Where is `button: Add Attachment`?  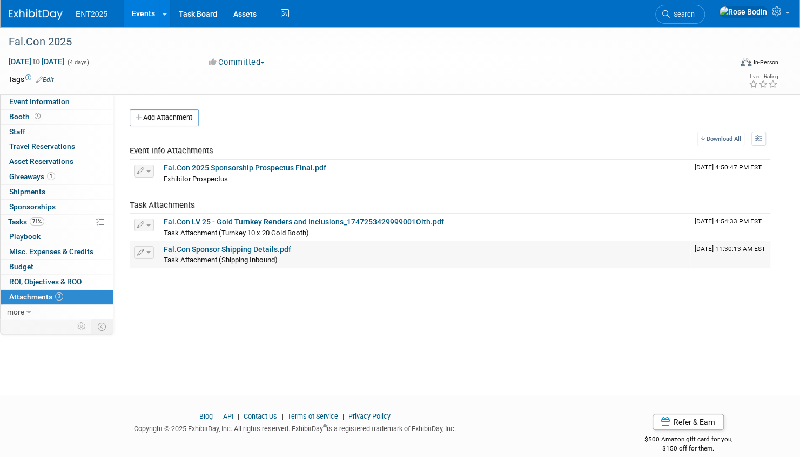
button: Add Attachment is located at coordinates (164, 118).